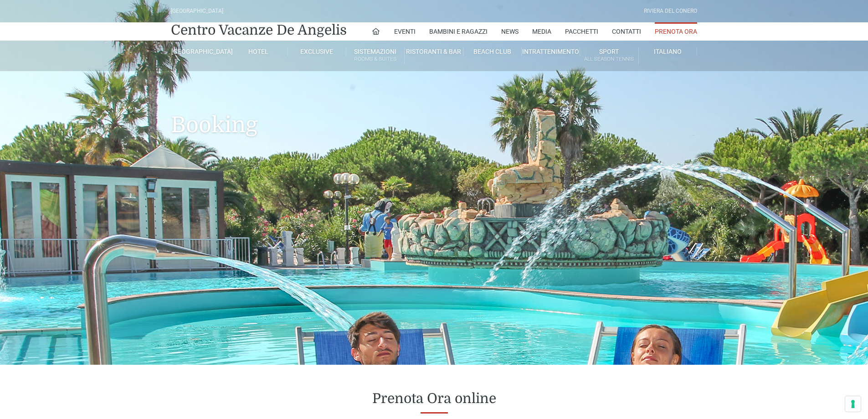 This screenshot has width=868, height=419. I want to click on a: Exclusive, so click(317, 51).